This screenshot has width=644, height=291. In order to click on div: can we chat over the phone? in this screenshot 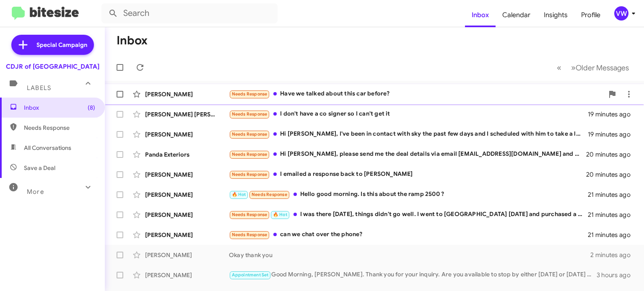, I will do `click(408, 234)`.